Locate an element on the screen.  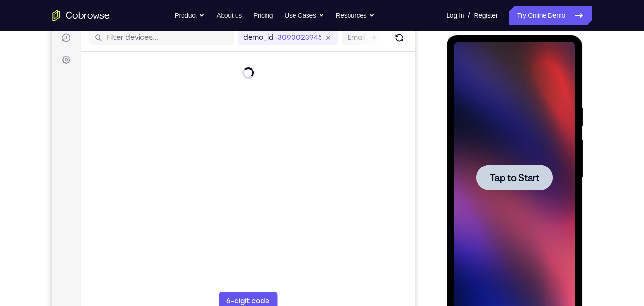
button: Resources is located at coordinates (355, 16).